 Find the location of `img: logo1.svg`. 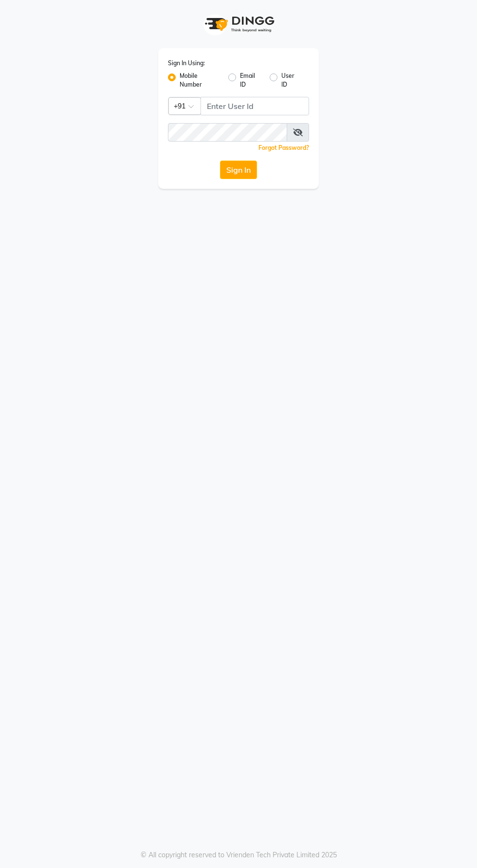

img: logo1.svg is located at coordinates (239, 24).